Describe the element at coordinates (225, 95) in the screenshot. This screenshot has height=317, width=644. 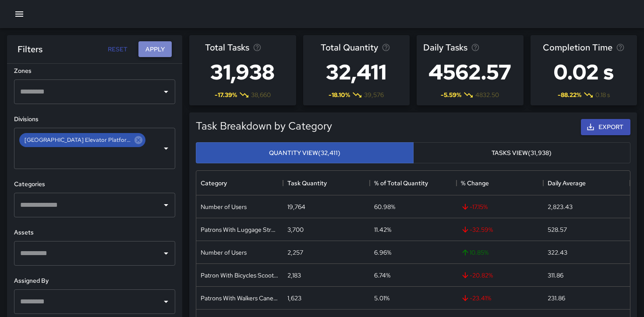
I see `span: -17.39 %` at that location.